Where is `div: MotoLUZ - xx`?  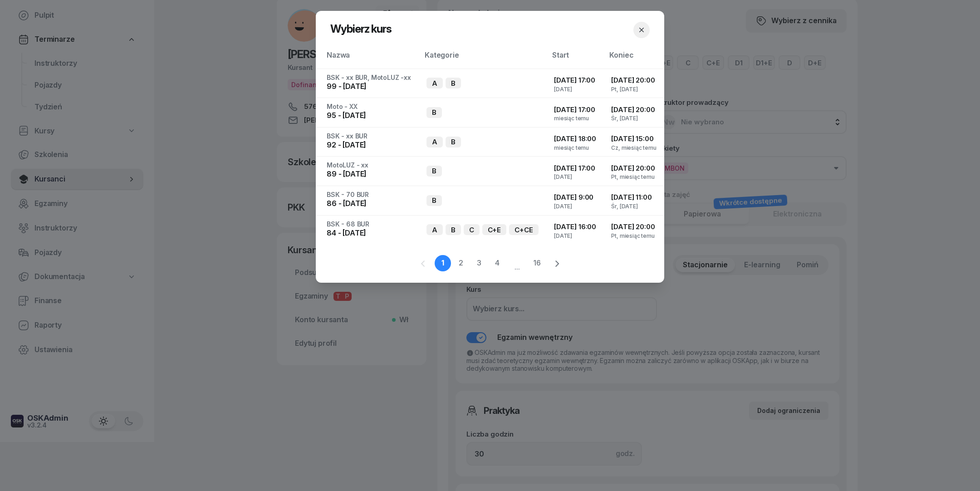 div: MotoLUZ - xx is located at coordinates (369, 165).